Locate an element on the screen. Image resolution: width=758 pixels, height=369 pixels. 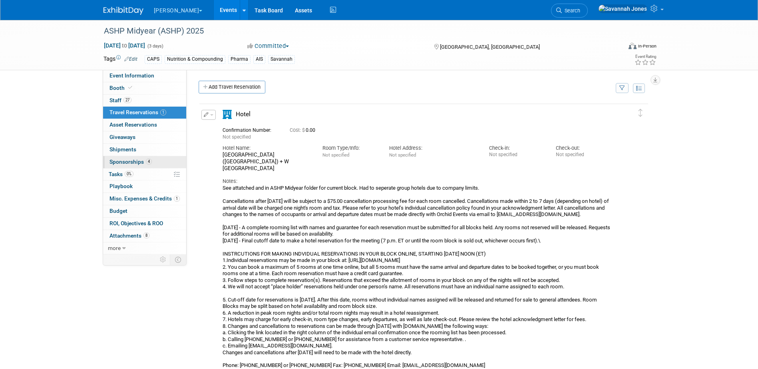
div: Hotel Name: is located at coordinates (266, 148).